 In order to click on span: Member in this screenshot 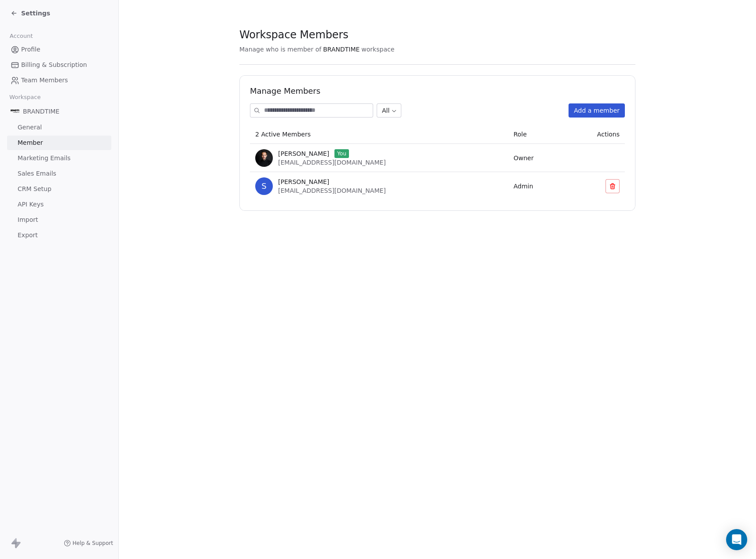, I will do `click(31, 143)`.